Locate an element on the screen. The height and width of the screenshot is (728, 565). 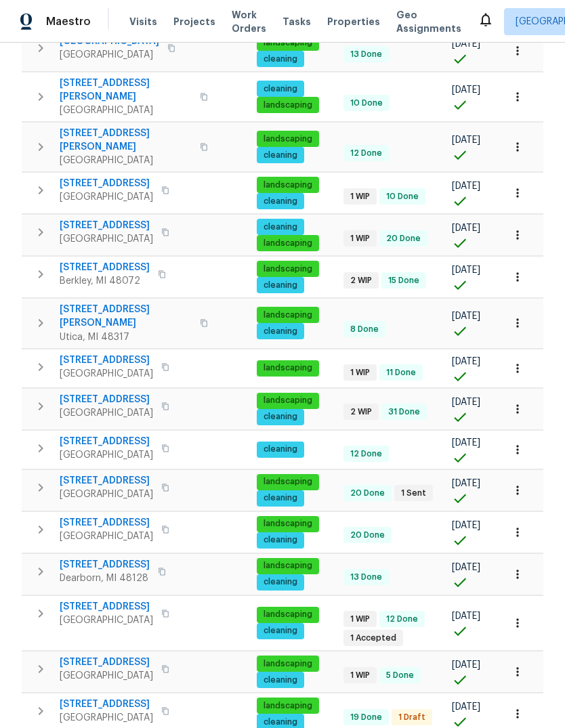
span: 1 Draft is located at coordinates (411, 717).